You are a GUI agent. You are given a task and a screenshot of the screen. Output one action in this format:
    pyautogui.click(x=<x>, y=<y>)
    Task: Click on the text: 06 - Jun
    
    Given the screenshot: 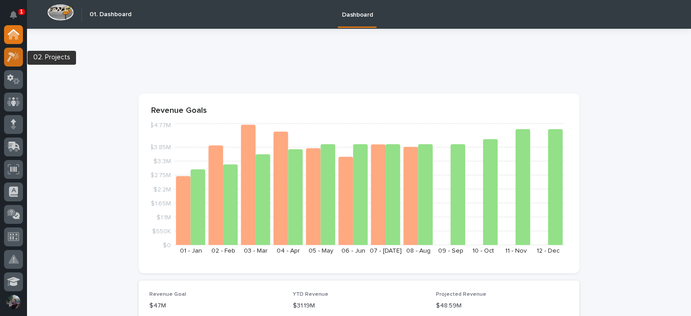 What is the action you would take?
    pyautogui.click(x=353, y=251)
    